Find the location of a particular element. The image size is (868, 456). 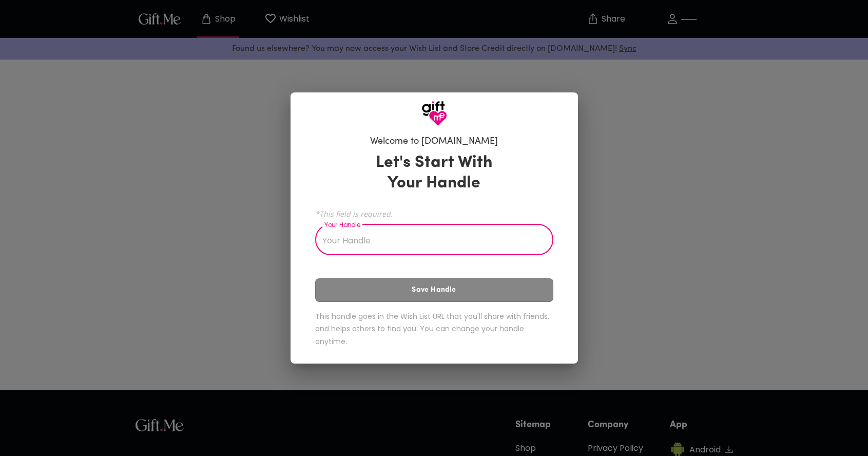

h3: Let's Start With Your Handle is located at coordinates (434, 173).